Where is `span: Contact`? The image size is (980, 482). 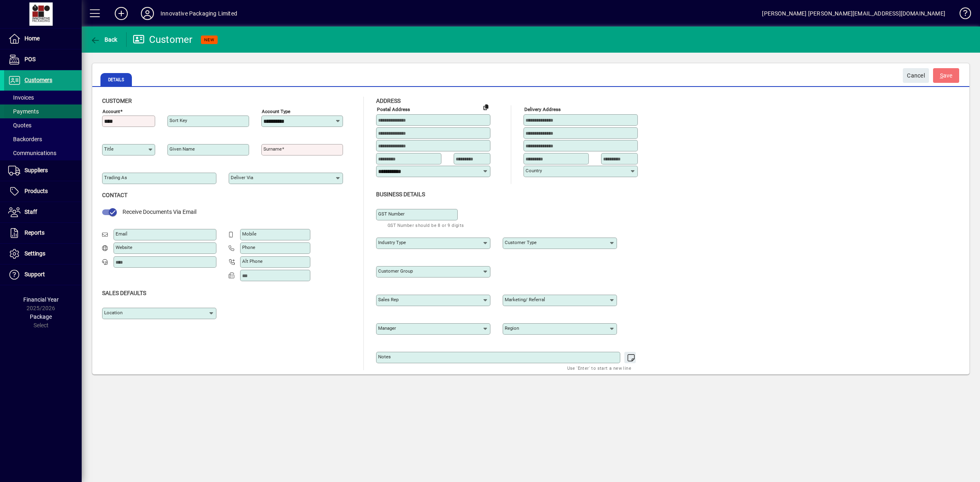
span: Contact is located at coordinates (115, 195).